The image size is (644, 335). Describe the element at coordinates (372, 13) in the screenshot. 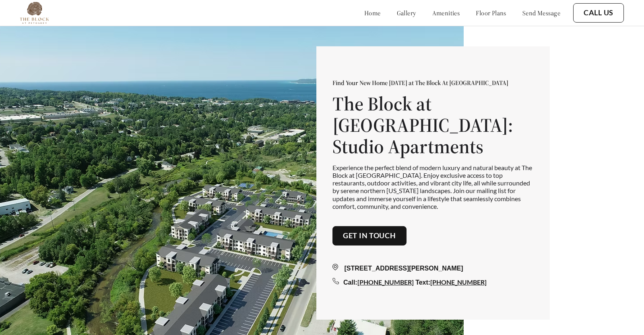

I see `a: home` at that location.